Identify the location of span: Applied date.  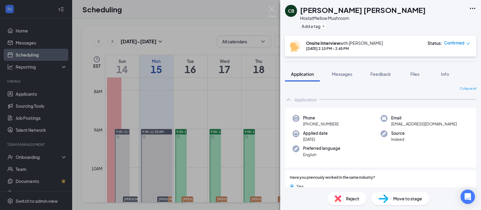
(315, 133).